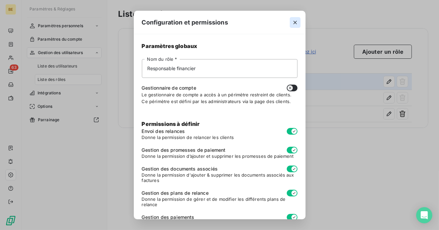 The width and height of the screenshot is (439, 230). What do you see at coordinates (171, 124) in the screenshot?
I see `span: Permissions à définir` at bounding box center [171, 124].